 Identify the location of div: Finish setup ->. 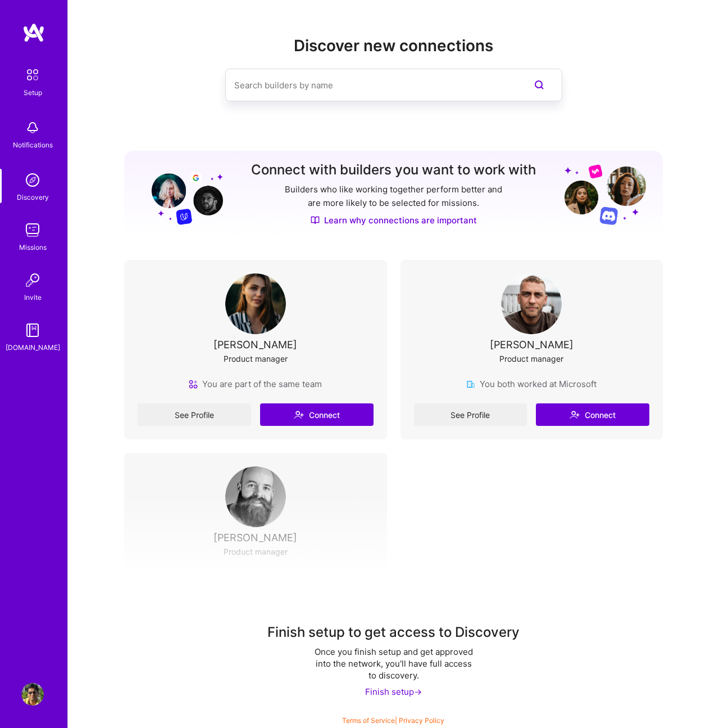
(393, 691).